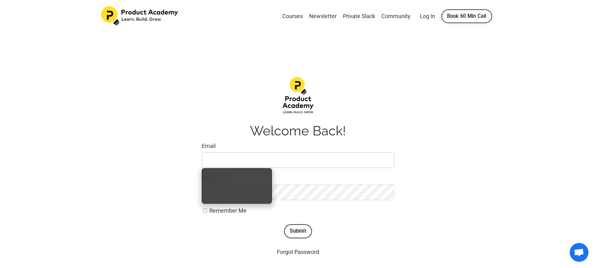 The height and width of the screenshot is (268, 596). Describe the element at coordinates (293, 16) in the screenshot. I see `a: Courses` at that location.